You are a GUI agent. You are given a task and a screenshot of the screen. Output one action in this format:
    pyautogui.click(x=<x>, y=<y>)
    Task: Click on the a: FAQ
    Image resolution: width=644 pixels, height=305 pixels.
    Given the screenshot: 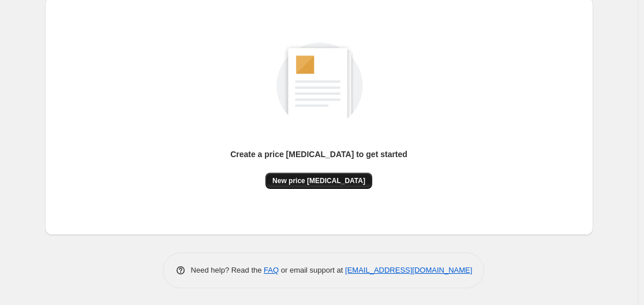 What is the action you would take?
    pyautogui.click(x=271, y=270)
    